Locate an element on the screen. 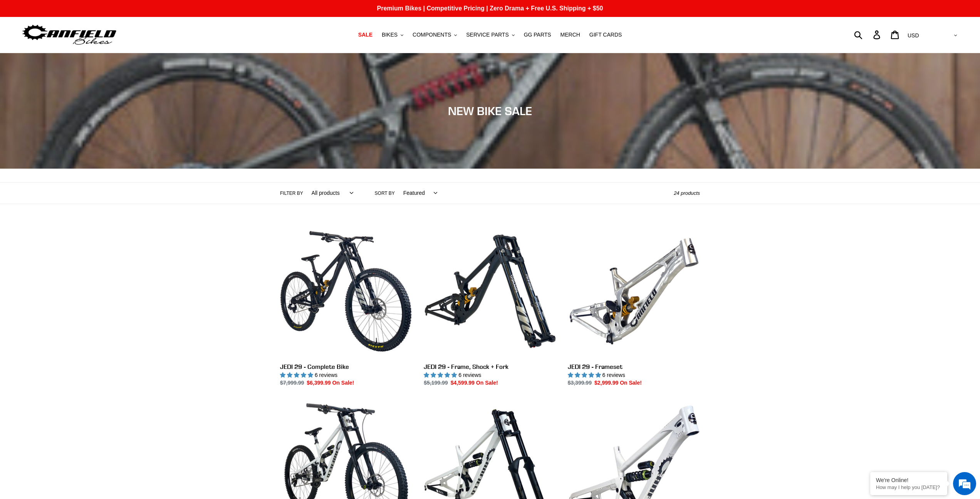  span: SALE is located at coordinates (365, 34).